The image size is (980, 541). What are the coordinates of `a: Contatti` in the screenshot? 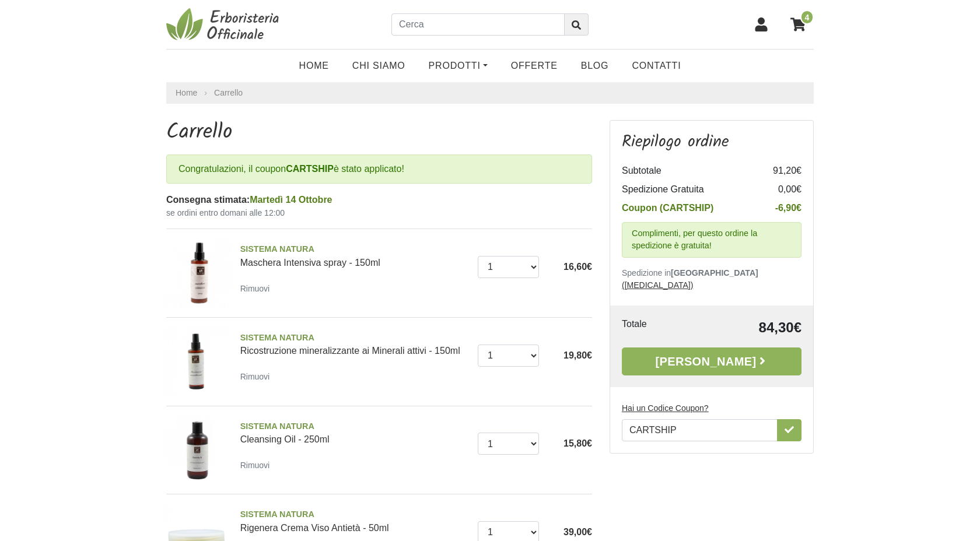 It's located at (656, 66).